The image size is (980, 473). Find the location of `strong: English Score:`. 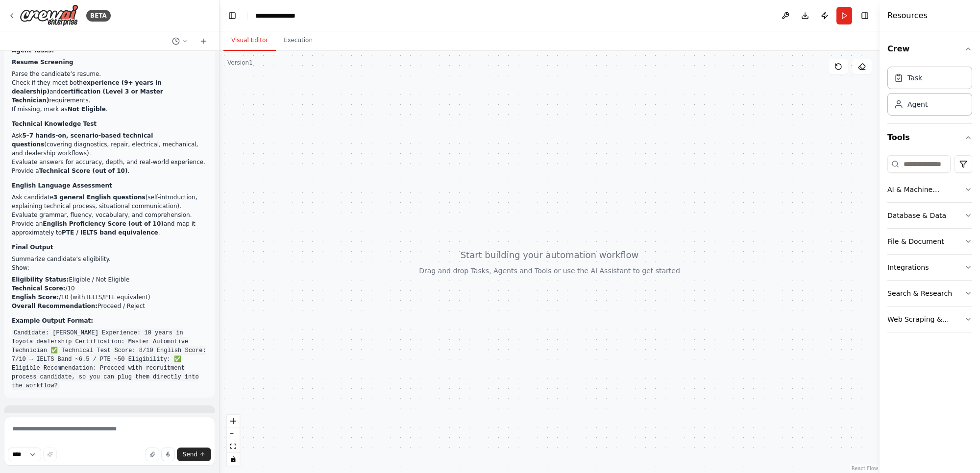

strong: English Score: is located at coordinates (35, 298).